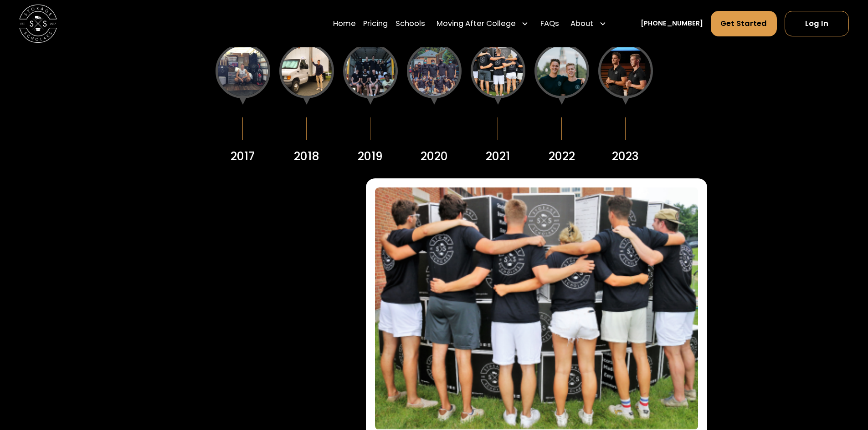 Image resolution: width=868 pixels, height=430 pixels. What do you see at coordinates (375, 24) in the screenshot?
I see `a: Pricing` at bounding box center [375, 24].